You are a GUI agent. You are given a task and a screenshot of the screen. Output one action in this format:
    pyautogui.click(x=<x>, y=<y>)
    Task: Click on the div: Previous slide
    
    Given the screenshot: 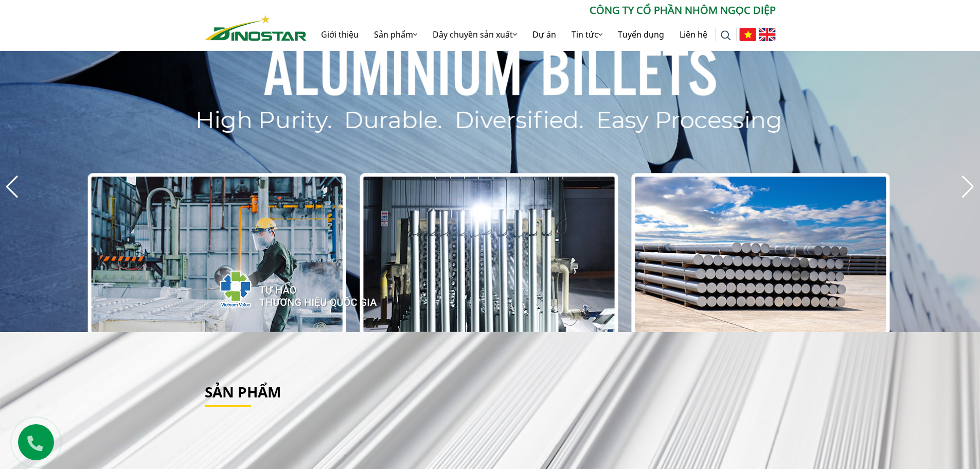 What is the action you would take?
    pyautogui.click(x=12, y=187)
    